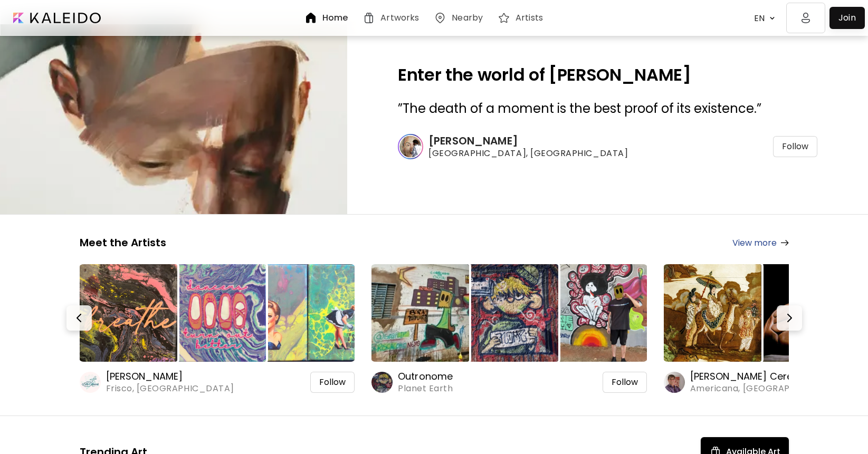 This screenshot has height=454, width=868. What do you see at coordinates (509, 328) in the screenshot?
I see `a: https://cdn.kaleido.art/CDN/Artwork/176111/Thumbnail/large.webp?updated=780805https://cdn.kaleido...` at bounding box center [509, 328].